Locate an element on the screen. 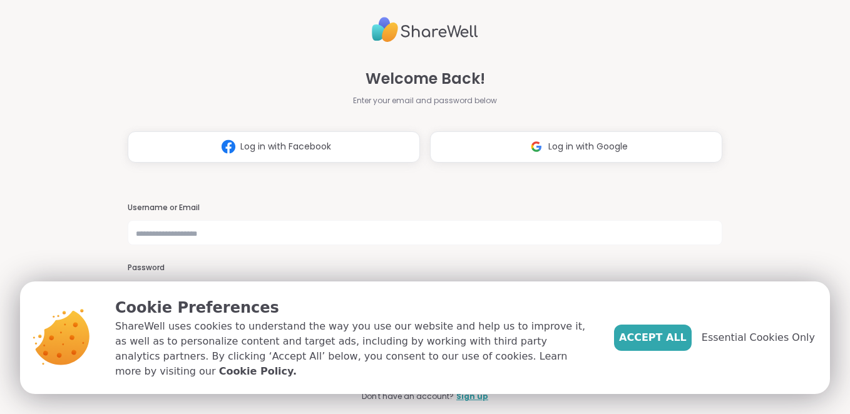 The width and height of the screenshot is (850, 414). span: Log in with Facebook is located at coordinates (285, 146).